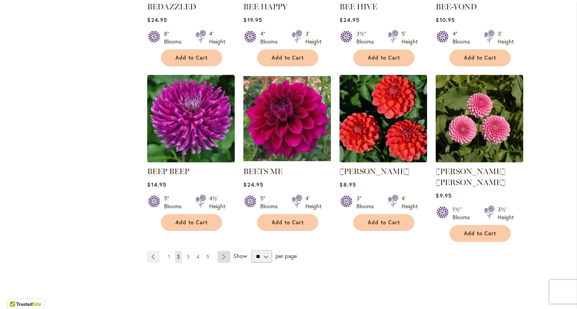 The height and width of the screenshot is (309, 577). I want to click on div: 1½" Blooms, so click(464, 214).